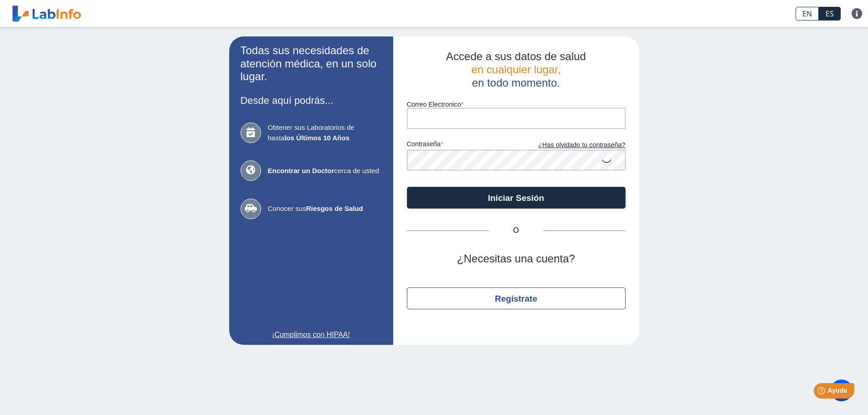 The height and width of the screenshot is (415, 868). Describe the element at coordinates (571, 145) in the screenshot. I see `a: ¿Has olvidado tu contraseña?` at that location.